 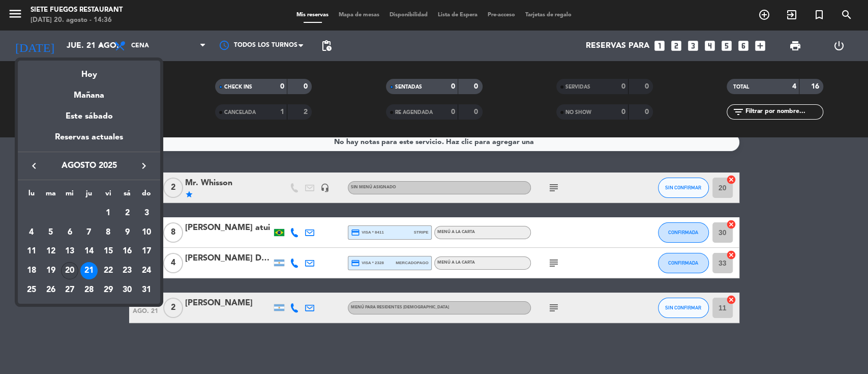 What do you see at coordinates (34, 166) in the screenshot?
I see `button: keyboard_arrow_left` at bounding box center [34, 166].